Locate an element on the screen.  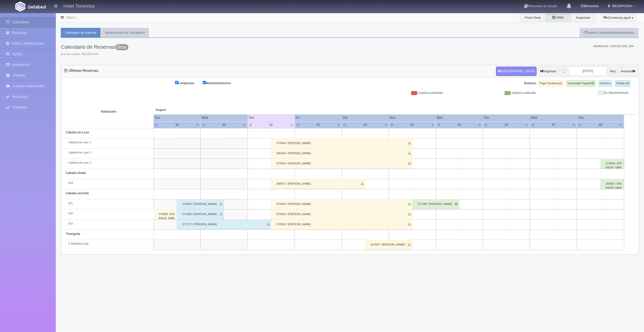
strong: Habitación is located at coordinates (108, 112).